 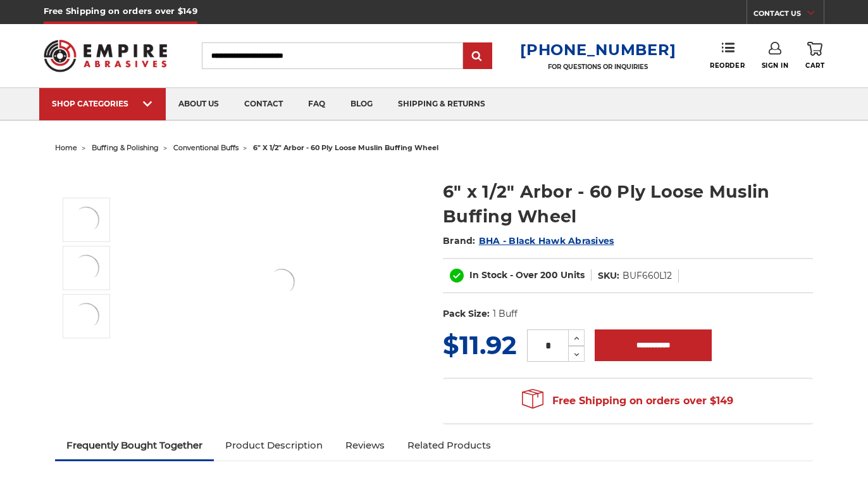 What do you see at coordinates (788, 15) in the screenshot?
I see `a: CONTACT US` at bounding box center [788, 15].